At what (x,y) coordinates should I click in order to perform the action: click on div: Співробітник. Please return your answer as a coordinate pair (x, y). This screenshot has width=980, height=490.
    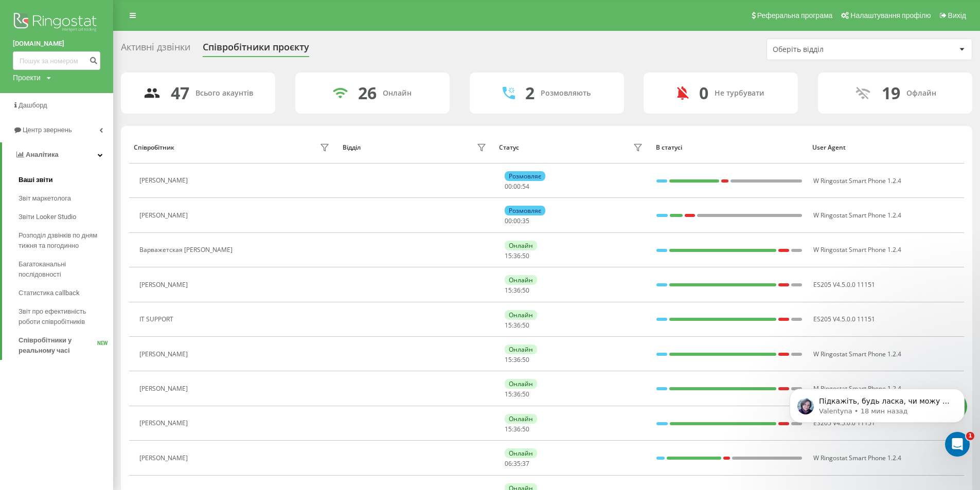
    Looking at the image, I should click on (154, 147).